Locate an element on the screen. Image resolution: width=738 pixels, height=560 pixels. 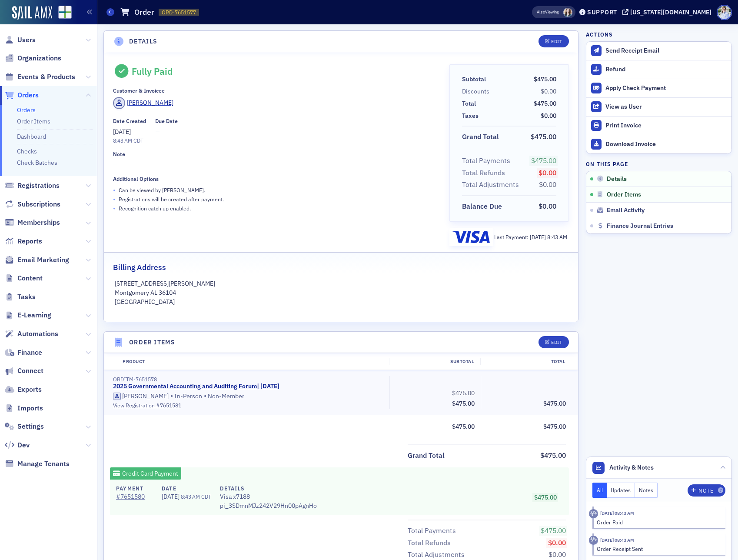
div: Last Payment: is located at coordinates (531, 237).